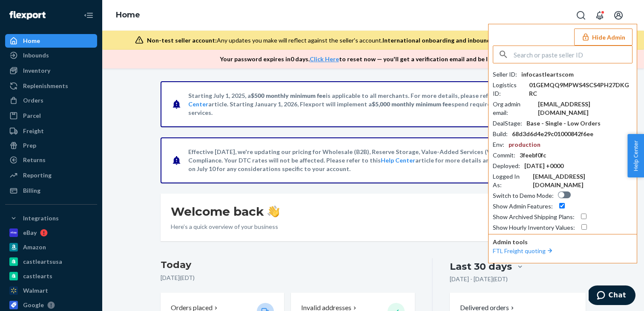 This screenshot has width=644, height=311. I want to click on div: Home, so click(32, 41).